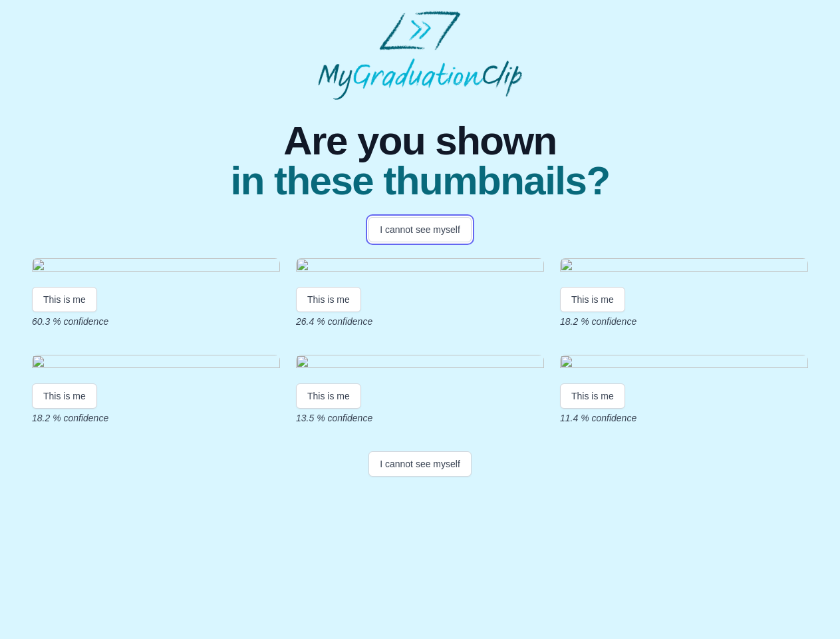  I want to click on span: Are you shown, so click(420, 141).